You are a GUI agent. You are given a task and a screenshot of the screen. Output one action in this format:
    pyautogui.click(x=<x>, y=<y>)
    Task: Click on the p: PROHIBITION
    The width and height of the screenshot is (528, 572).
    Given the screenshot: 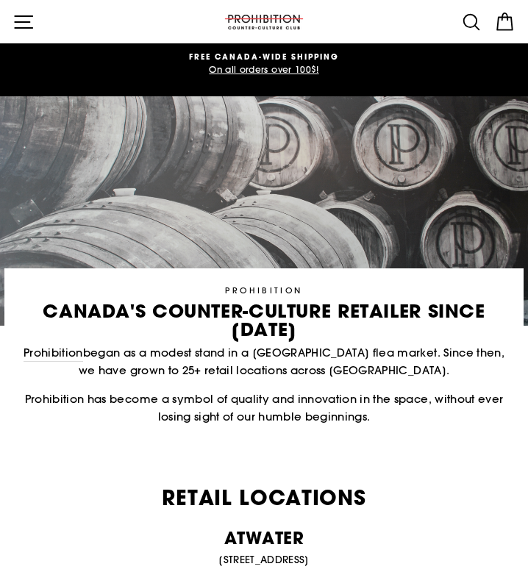 What is the action you would take?
    pyautogui.click(x=264, y=291)
    